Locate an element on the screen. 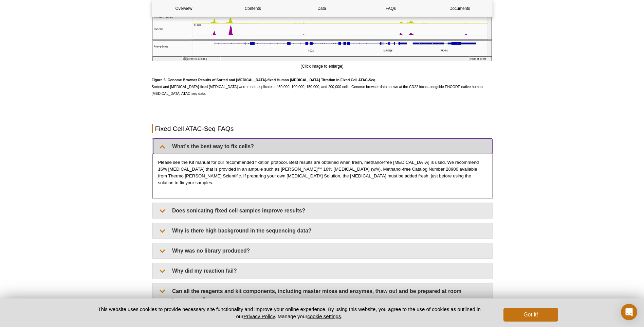  a: Data is located at coordinates (322, 8).